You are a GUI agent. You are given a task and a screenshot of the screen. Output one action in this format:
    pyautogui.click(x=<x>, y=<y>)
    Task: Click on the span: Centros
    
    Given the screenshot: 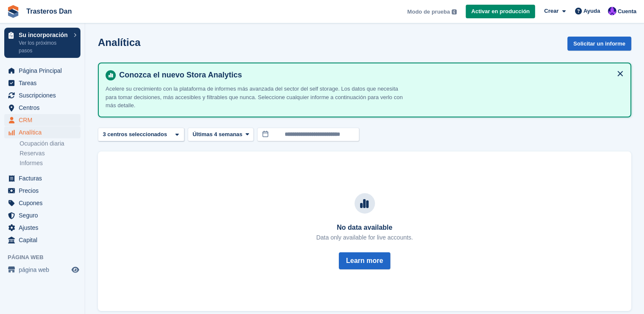 What is the action you would take?
    pyautogui.click(x=44, y=108)
    